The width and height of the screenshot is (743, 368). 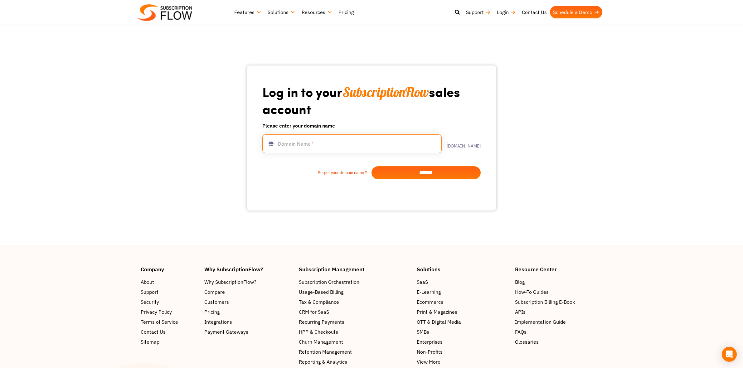 What do you see at coordinates (558, 282) in the screenshot?
I see `a: Blog` at bounding box center [558, 282].